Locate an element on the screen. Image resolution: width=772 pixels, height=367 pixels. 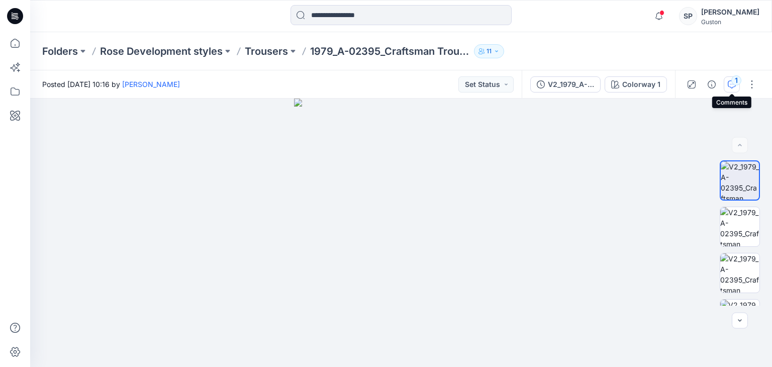
div: Guston is located at coordinates (730, 22).